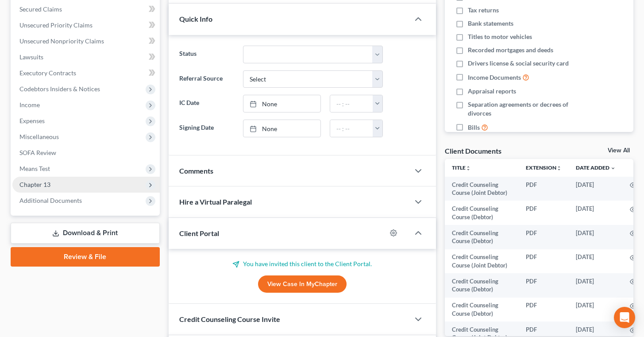  I want to click on span: Credit Counseling Course Invite, so click(230, 319).